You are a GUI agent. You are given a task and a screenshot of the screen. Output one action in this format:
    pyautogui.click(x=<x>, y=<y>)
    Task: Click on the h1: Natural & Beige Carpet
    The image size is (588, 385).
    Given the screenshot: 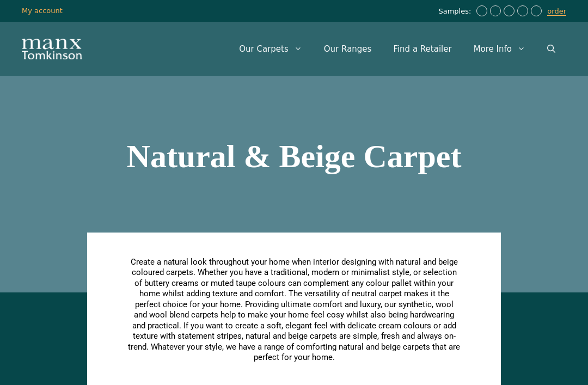 What is the action you would take?
    pyautogui.click(x=294, y=156)
    